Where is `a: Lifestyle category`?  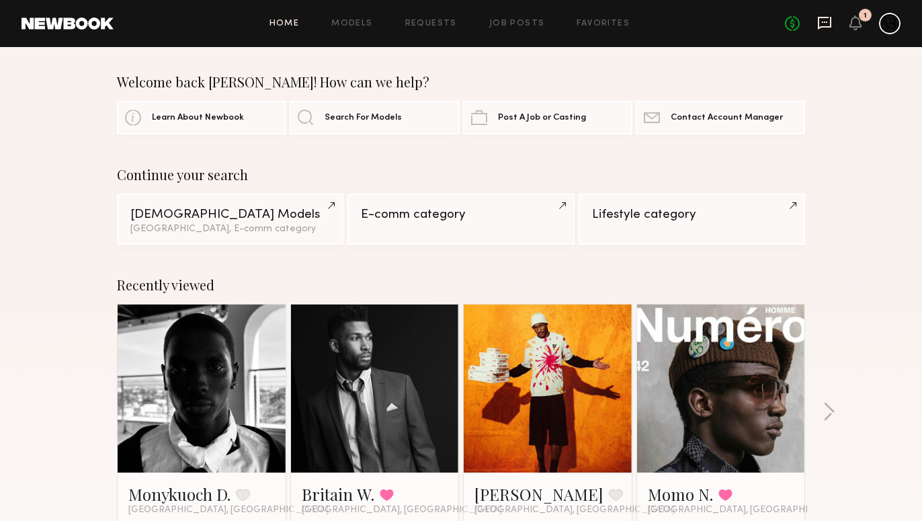 a: Lifestyle category is located at coordinates (692, 219).